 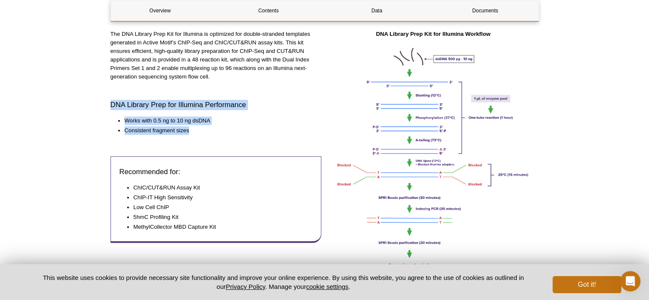 I want to click on button: cookie settings, so click(x=327, y=286).